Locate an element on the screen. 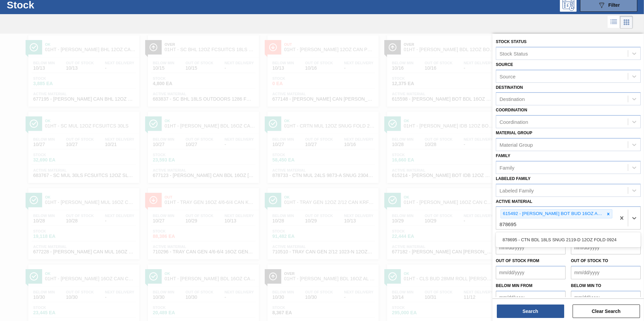  label: Stock Status is located at coordinates (511, 42).